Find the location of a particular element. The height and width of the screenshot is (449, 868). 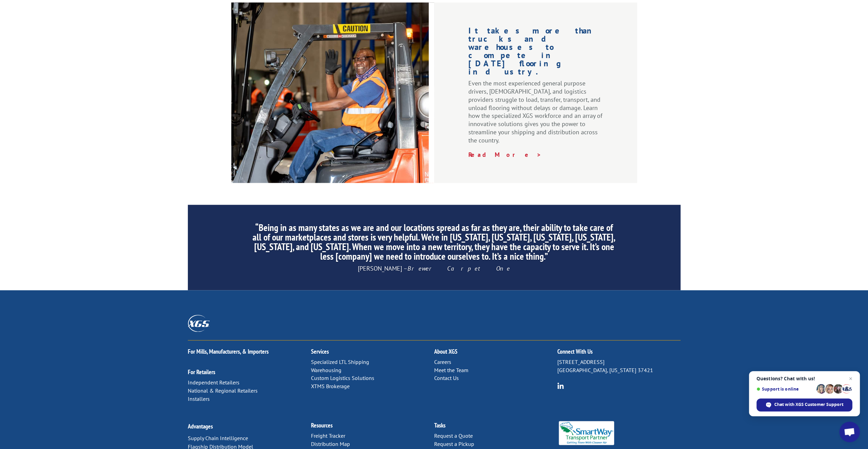

em: Brewer Carpet One is located at coordinates (459, 268).